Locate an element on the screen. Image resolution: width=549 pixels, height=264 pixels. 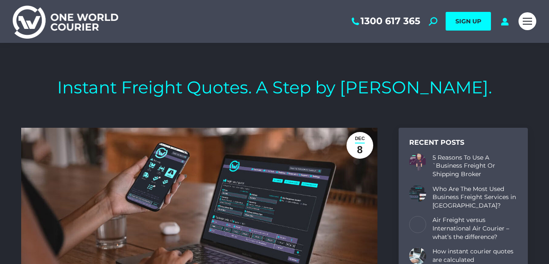
img: One World Courier is located at coordinates (65, 21).